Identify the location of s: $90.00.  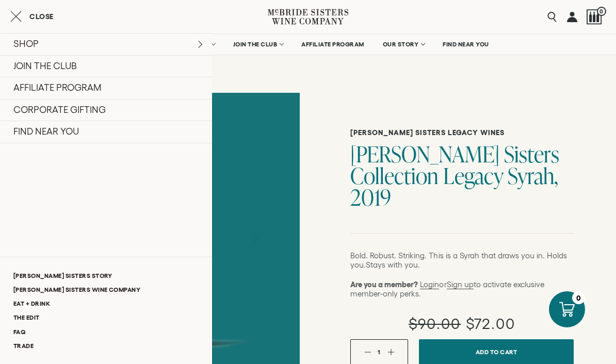
(434, 323).